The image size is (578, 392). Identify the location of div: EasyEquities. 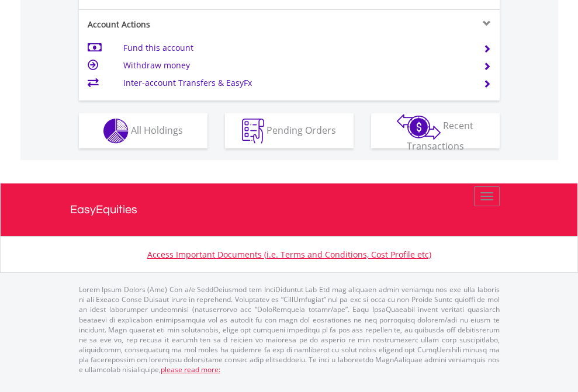
(289, 209).